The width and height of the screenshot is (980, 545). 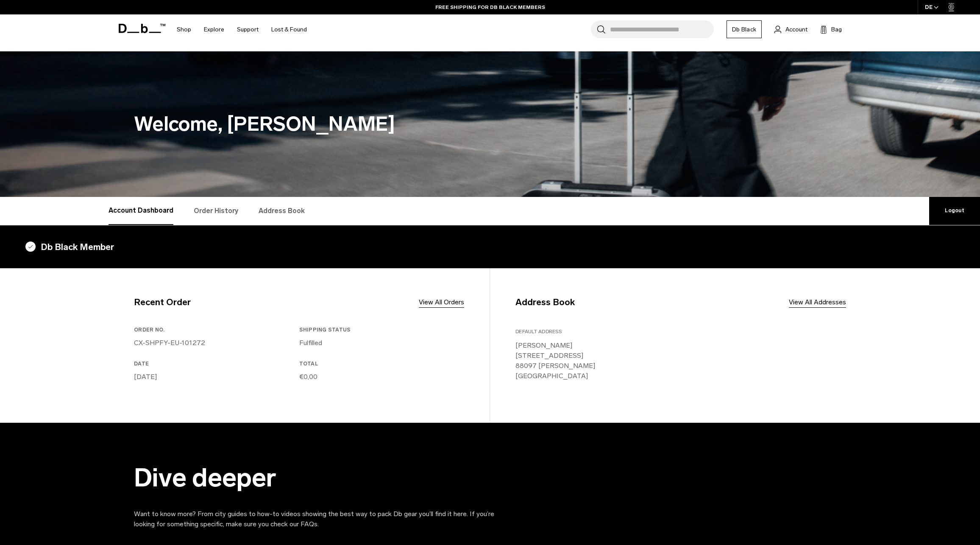 I want to click on h3: Total, so click(x=380, y=363).